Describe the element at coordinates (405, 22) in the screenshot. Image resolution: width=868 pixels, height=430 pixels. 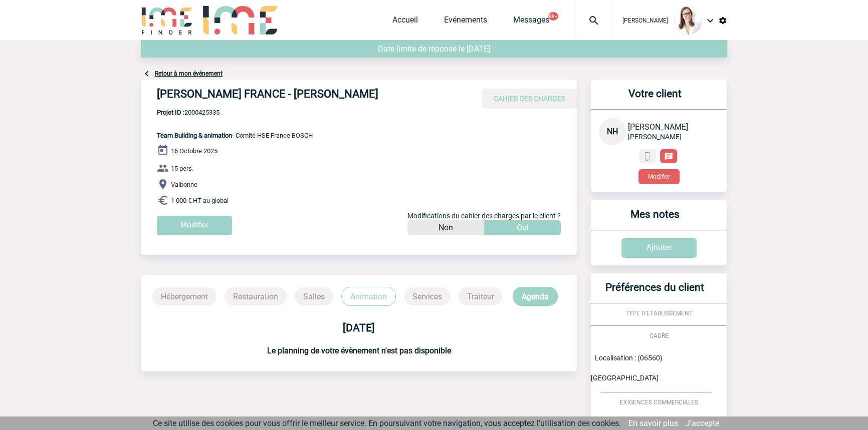
I see `a: Accueil` at that location.